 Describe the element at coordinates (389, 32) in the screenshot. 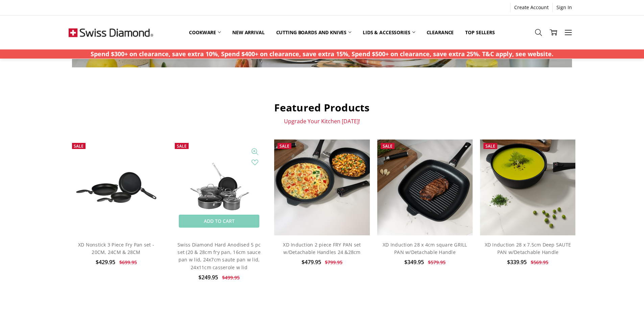

I see `a: Lids & Accessories` at that location.